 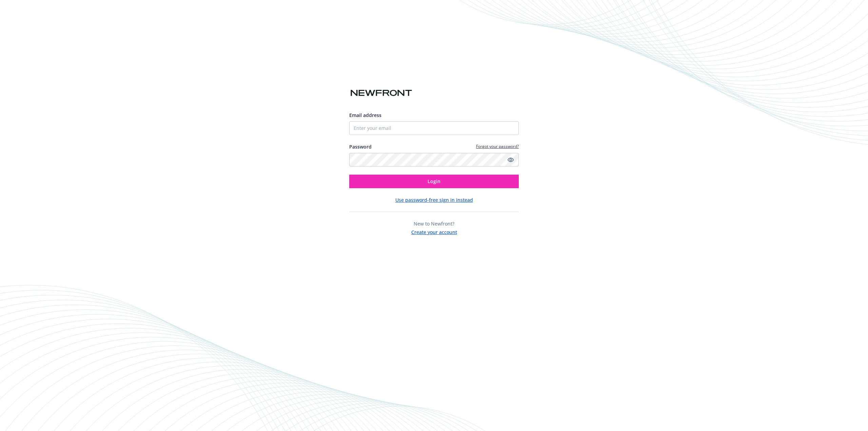 I want to click on span: Login, so click(x=434, y=181).